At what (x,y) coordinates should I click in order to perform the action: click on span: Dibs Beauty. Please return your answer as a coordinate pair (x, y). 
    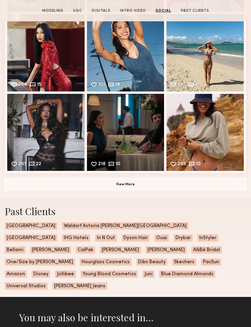
    Looking at the image, I should click on (151, 262).